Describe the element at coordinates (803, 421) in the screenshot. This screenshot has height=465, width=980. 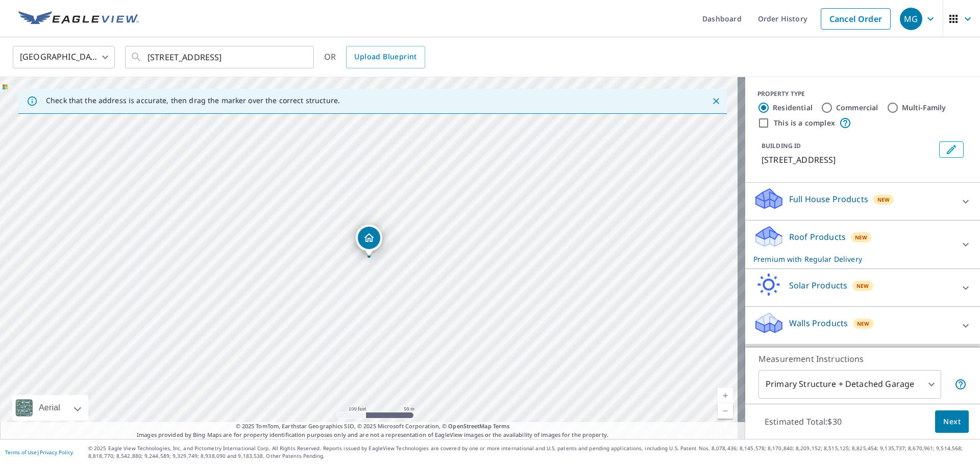
I see `p: Estimated Total: $30` at that location.